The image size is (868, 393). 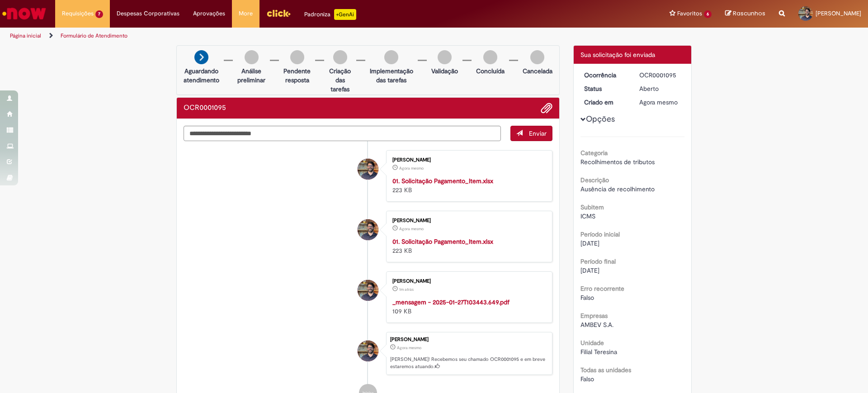 I want to click on span: Enviar, so click(x=537, y=133).